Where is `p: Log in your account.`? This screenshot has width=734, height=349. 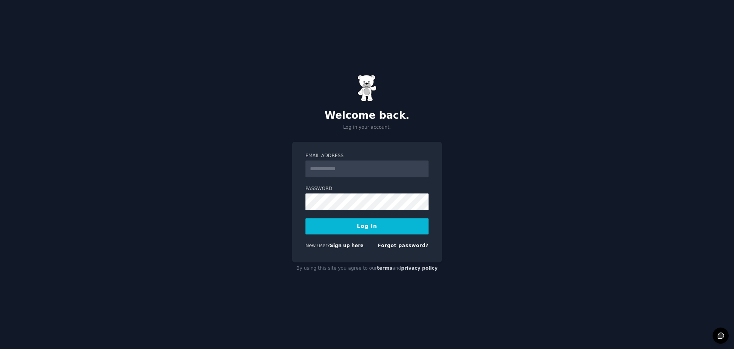
p: Log in your account. is located at coordinates (367, 127).